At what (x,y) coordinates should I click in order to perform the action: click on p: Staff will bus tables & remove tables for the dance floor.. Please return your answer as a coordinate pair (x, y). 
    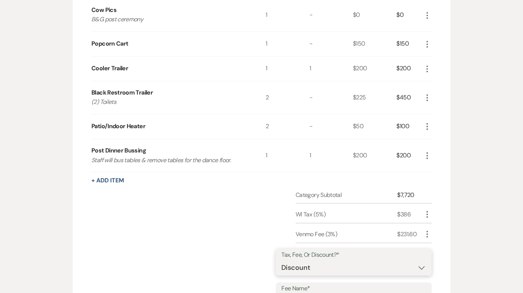
    Looking at the image, I should click on (170, 160).